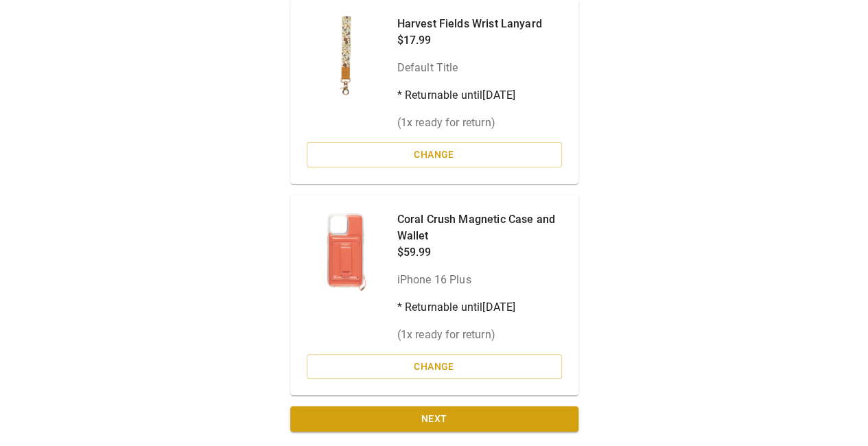  I want to click on p: $17.99, so click(469, 41).